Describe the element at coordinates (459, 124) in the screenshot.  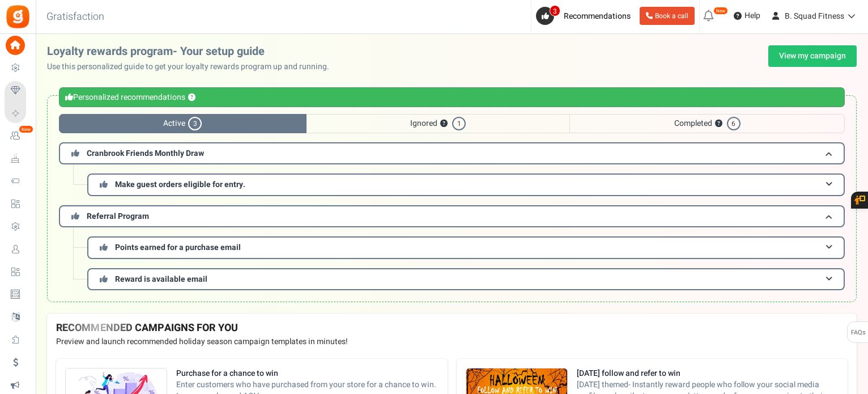
I see `span: 1` at that location.